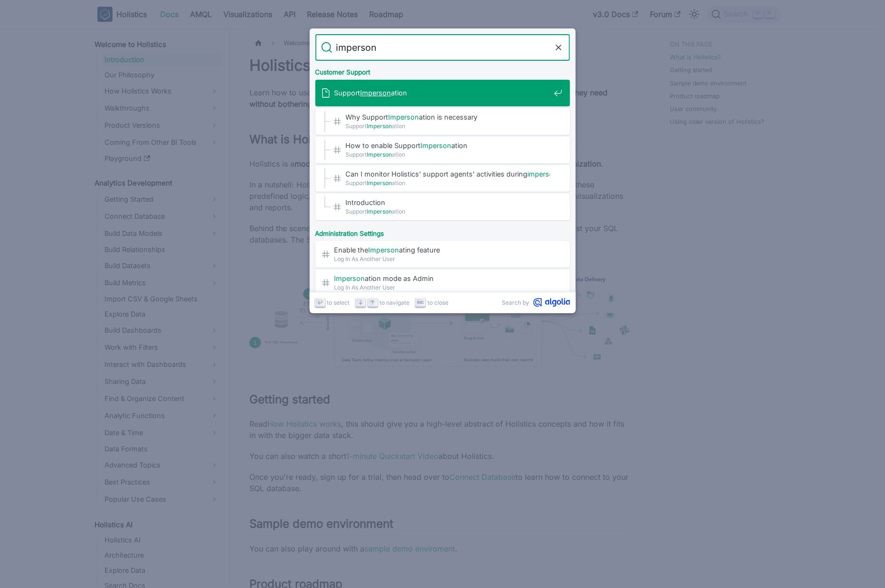 The height and width of the screenshot is (588, 885). What do you see at coordinates (442, 150) in the screenshot?
I see `a: How to enable SupportImpersonation​SupportImpersonation` at bounding box center [442, 150].